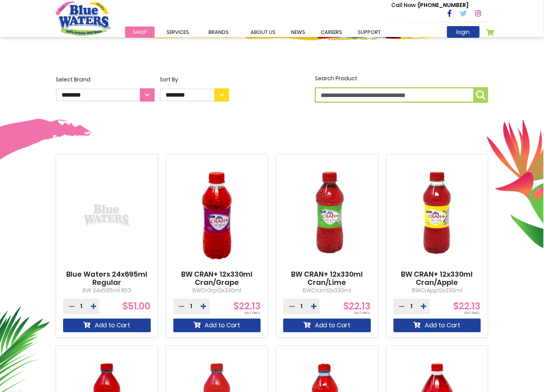 The width and height of the screenshot is (544, 392). I want to click on a: careers, so click(331, 32).